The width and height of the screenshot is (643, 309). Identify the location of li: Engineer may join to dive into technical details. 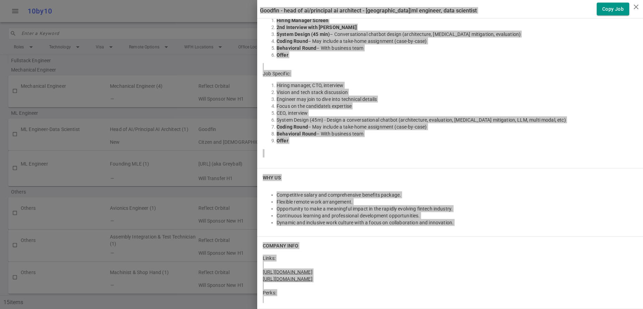
(457, 99).